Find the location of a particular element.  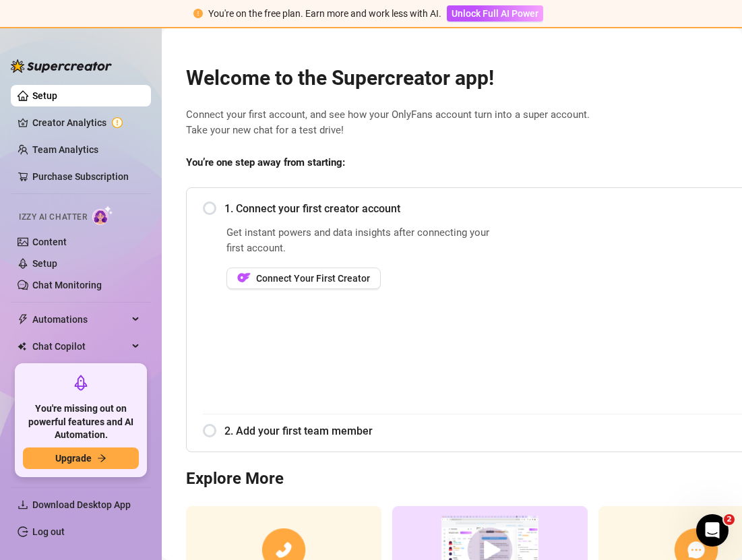

img: OF is located at coordinates (244, 278).